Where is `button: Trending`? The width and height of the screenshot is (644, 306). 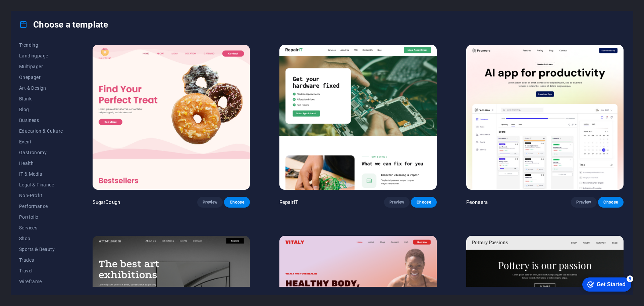
button: Trending is located at coordinates (41, 45).